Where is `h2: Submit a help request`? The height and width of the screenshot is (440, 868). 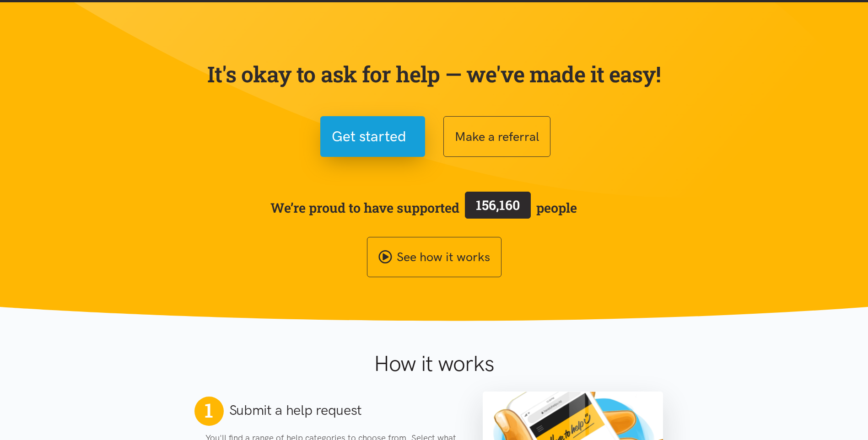
h2: Submit a help request is located at coordinates (296, 410).